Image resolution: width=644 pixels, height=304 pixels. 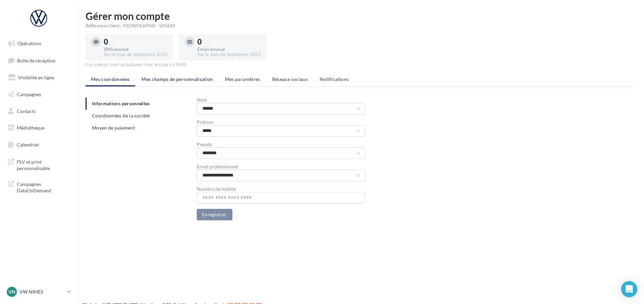 What do you see at coordinates (214, 215) in the screenshot?
I see `button: Enregistrer` at bounding box center [214, 215].